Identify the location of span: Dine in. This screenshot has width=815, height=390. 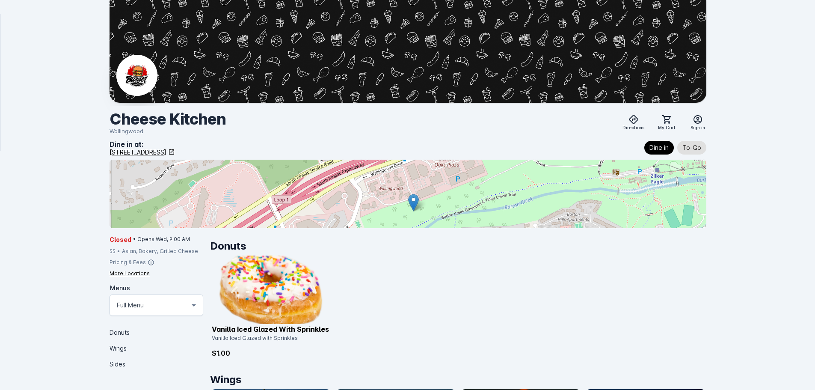
(659, 148).